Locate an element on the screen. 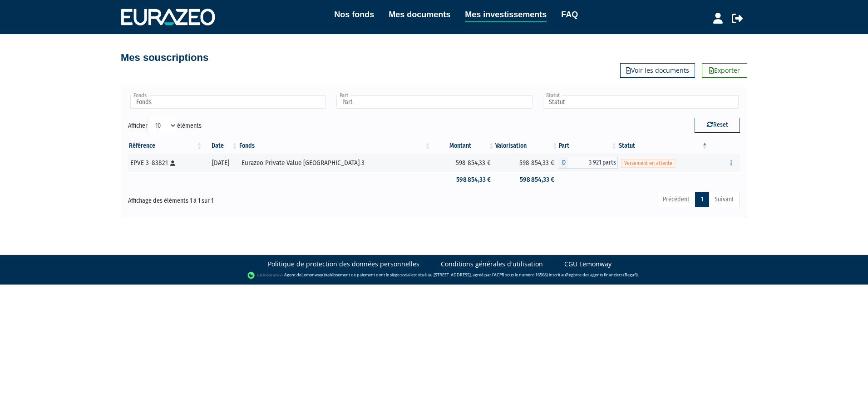  a: CGU Lemonway is located at coordinates (588, 264).